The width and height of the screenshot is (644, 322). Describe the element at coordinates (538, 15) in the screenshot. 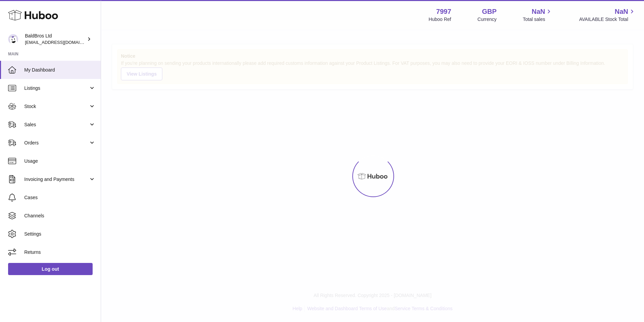

I see `a: NaN Total sales` at that location.